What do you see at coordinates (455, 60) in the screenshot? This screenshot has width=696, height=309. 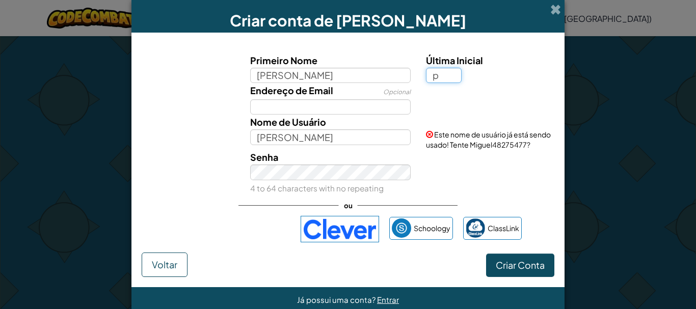 I see `span: Última Inicial` at bounding box center [455, 60].